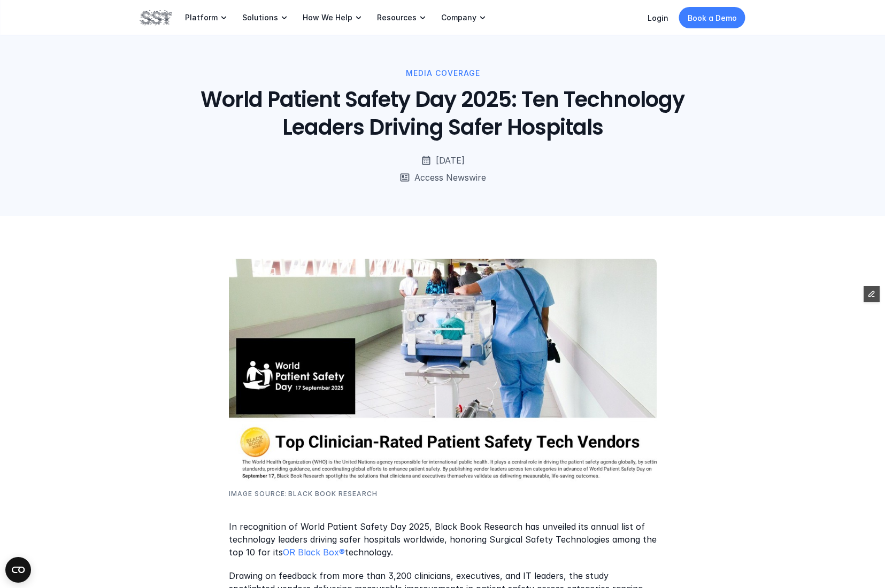 The width and height of the screenshot is (885, 588). I want to click on p: Solutions, so click(260, 18).